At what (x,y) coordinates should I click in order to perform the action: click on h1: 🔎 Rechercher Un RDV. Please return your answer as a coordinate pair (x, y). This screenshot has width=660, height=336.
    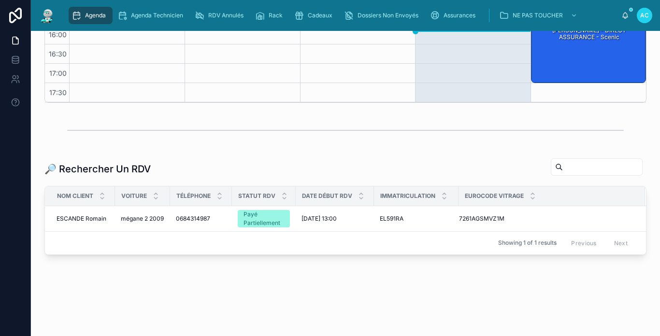
    Looking at the image, I should click on (98, 169).